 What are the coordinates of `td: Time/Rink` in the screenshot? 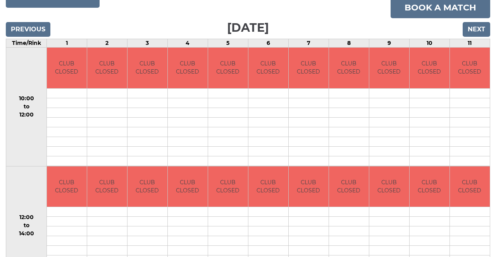 It's located at (26, 43).